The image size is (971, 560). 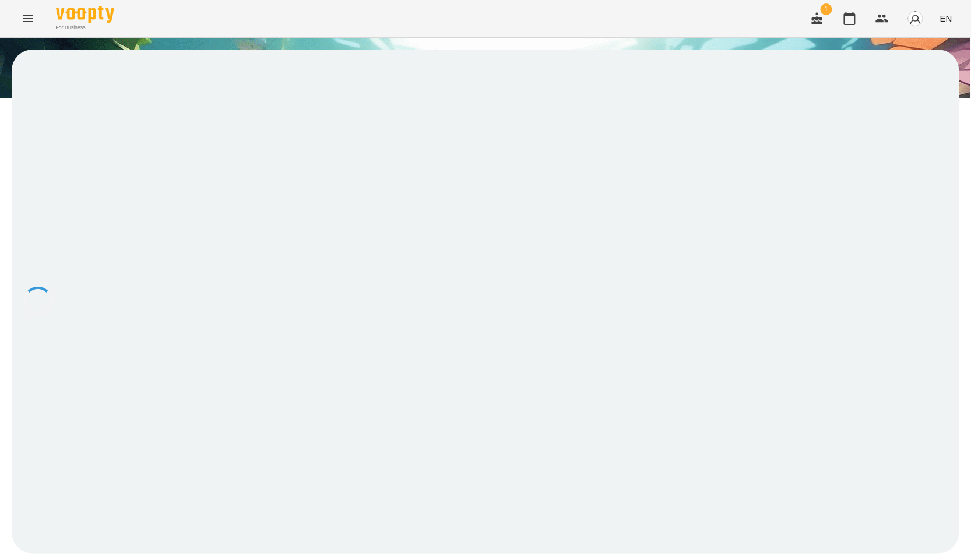 I want to click on button: EN, so click(x=946, y=18).